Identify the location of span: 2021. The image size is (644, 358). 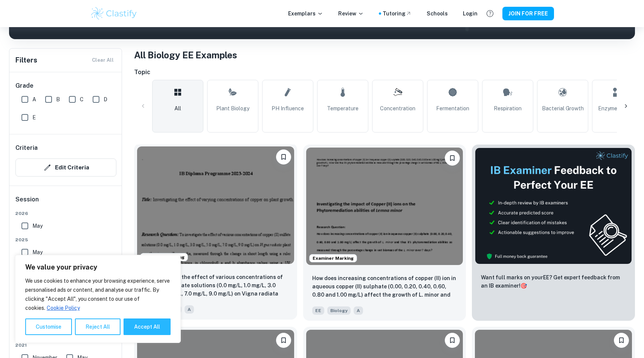
(66, 345).